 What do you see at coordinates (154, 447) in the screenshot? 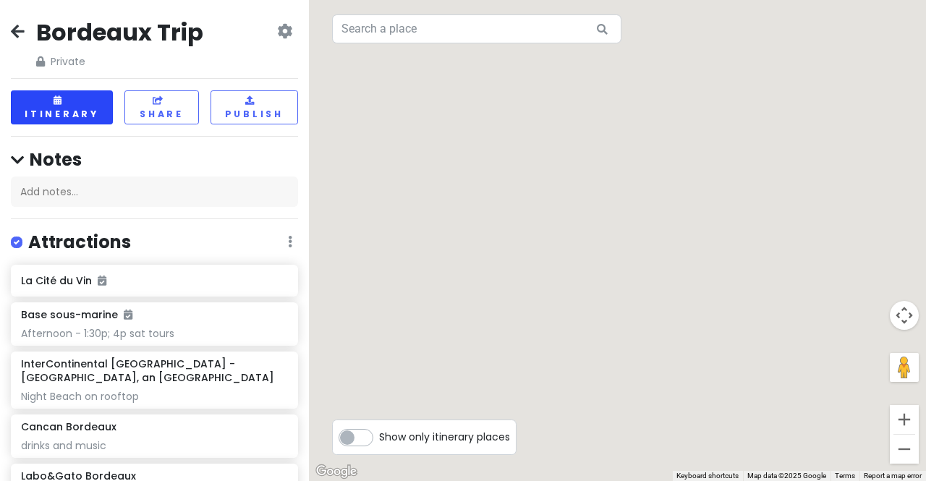
I see `div: drinks and music` at bounding box center [154, 447].